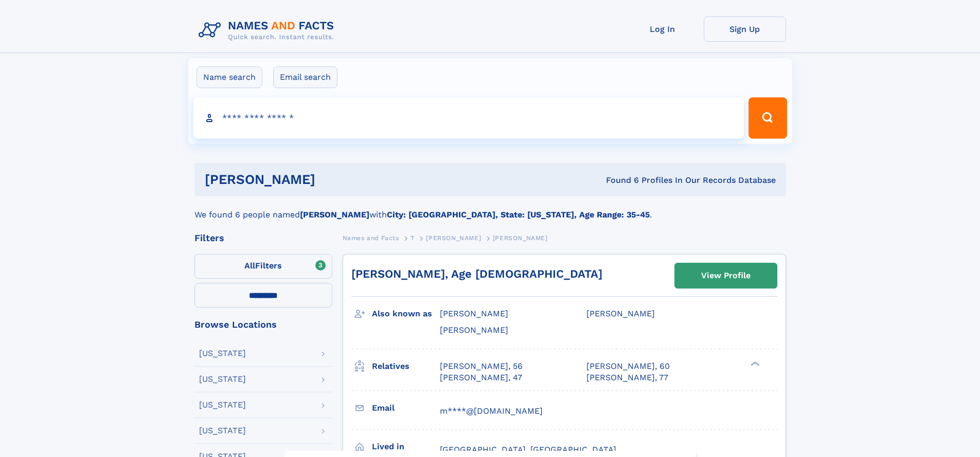  What do you see at coordinates (264, 238) in the screenshot?
I see `div: Filters` at bounding box center [264, 238].